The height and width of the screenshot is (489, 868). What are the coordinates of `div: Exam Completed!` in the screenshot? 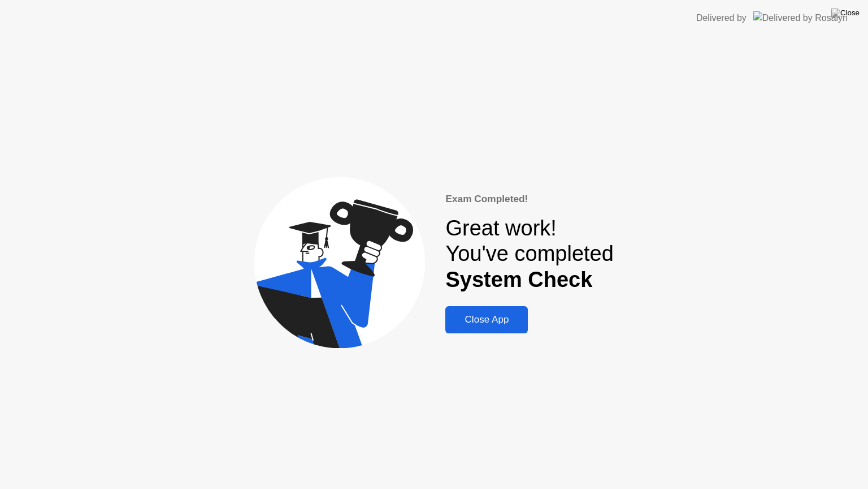 It's located at (529, 199).